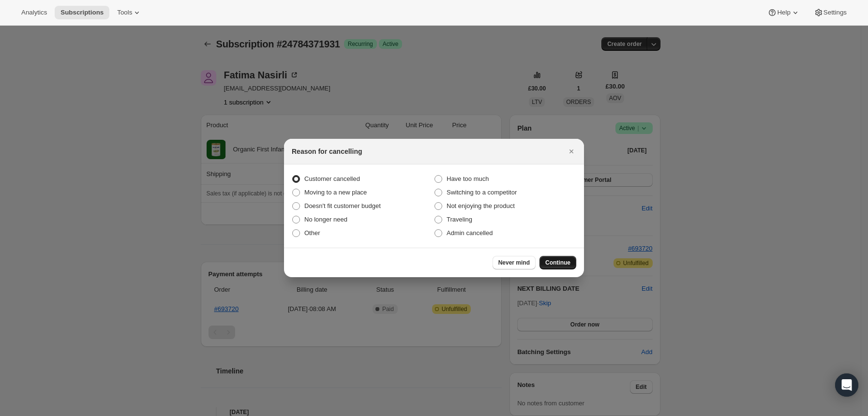  What do you see at coordinates (34, 13) in the screenshot?
I see `span: Analytics` at bounding box center [34, 13].